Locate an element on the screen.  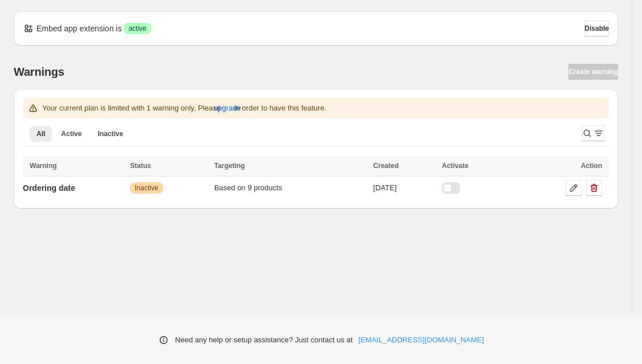
span: Created is located at coordinates (386, 166).